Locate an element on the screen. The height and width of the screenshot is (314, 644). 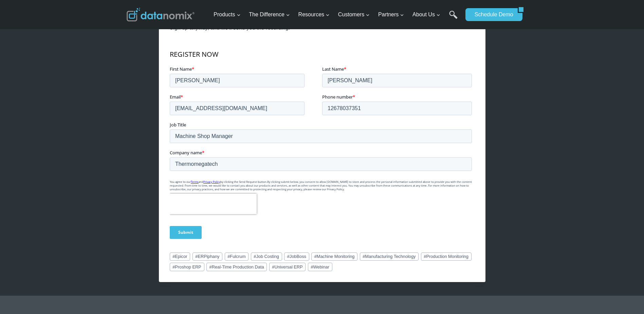
a: #Webinar is located at coordinates (320, 267).